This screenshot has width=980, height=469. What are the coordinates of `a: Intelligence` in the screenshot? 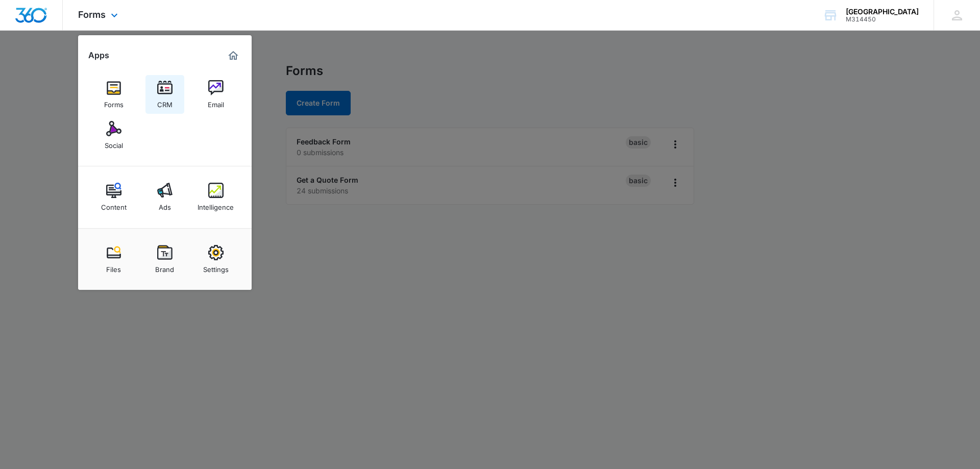 It's located at (216, 197).